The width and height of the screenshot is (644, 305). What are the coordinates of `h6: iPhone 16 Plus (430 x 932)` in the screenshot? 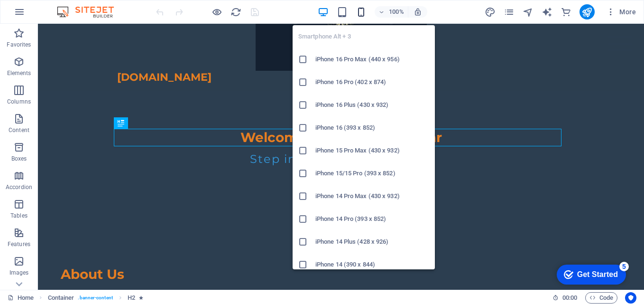 It's located at (372, 105).